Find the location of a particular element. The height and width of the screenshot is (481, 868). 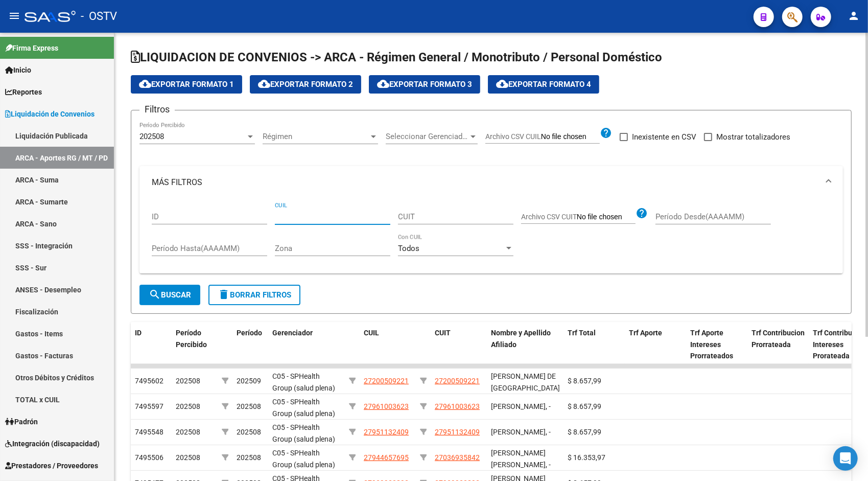

span: Inexistente en CSV is located at coordinates (664, 137).